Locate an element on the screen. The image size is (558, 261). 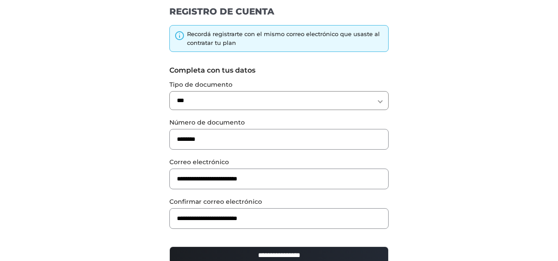
label: Correo electrónico is located at coordinates (279, 162).